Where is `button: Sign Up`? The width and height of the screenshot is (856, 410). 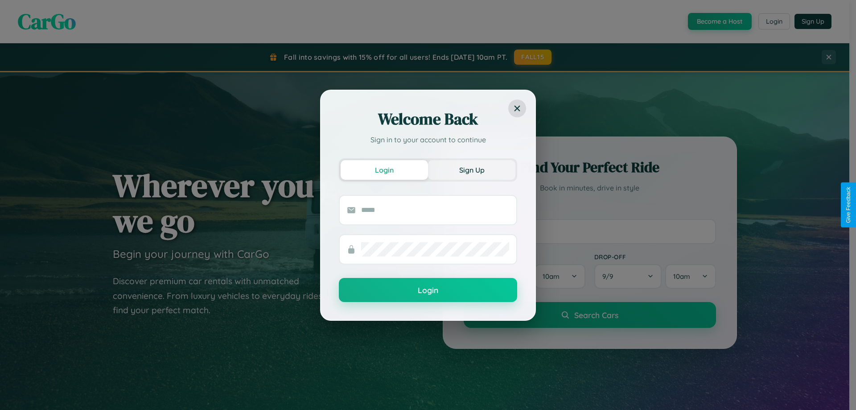 button: Sign Up is located at coordinates (472, 170).